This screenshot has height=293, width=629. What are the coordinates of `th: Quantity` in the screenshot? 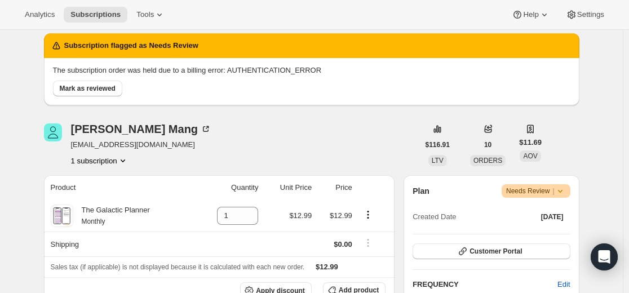 It's located at (229, 188).